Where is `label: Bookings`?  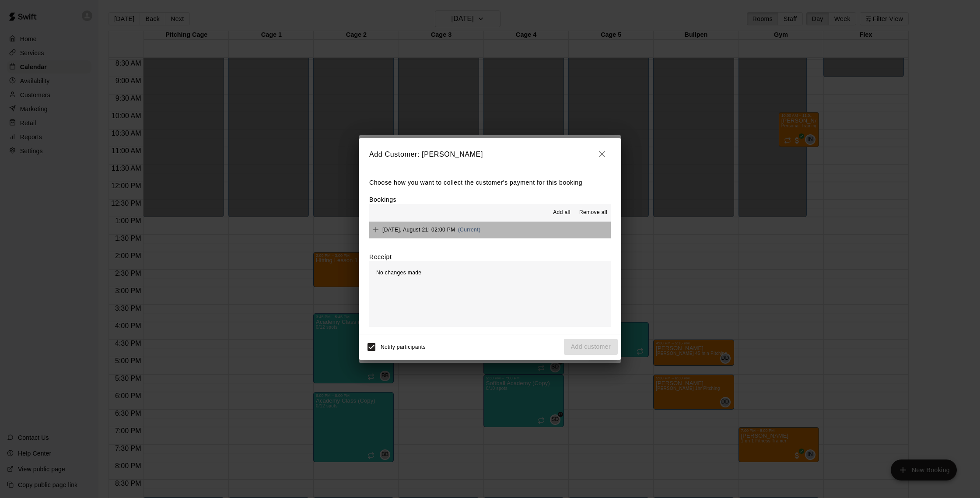 label: Bookings is located at coordinates (383, 199).